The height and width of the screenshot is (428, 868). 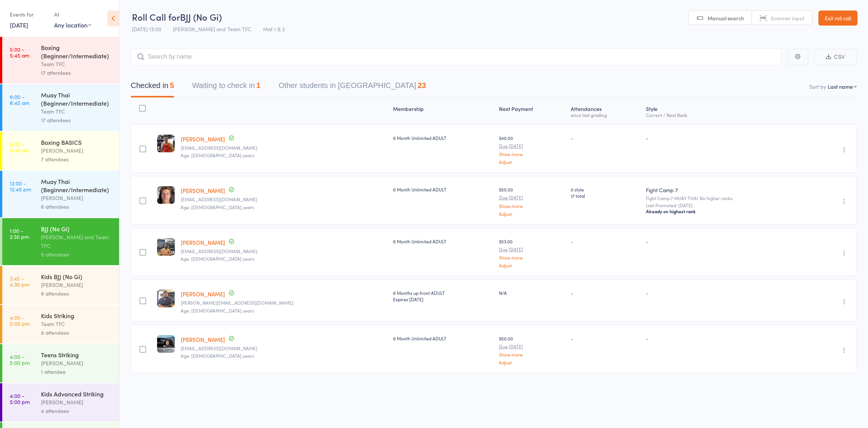 I want to click on div: 7 attendees, so click(x=77, y=159).